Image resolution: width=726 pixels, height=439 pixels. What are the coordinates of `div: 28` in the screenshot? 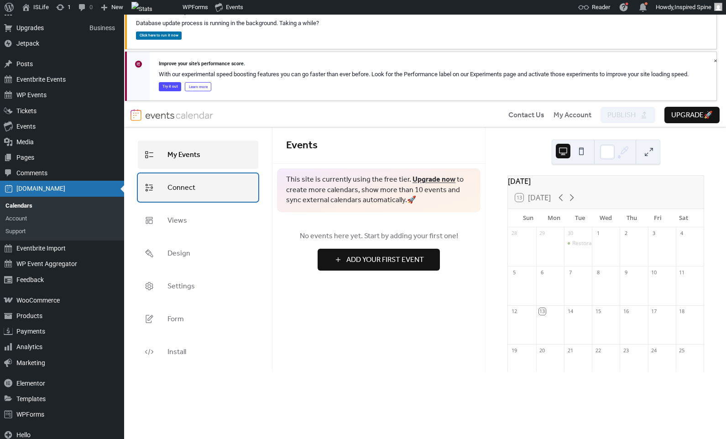 It's located at (514, 233).